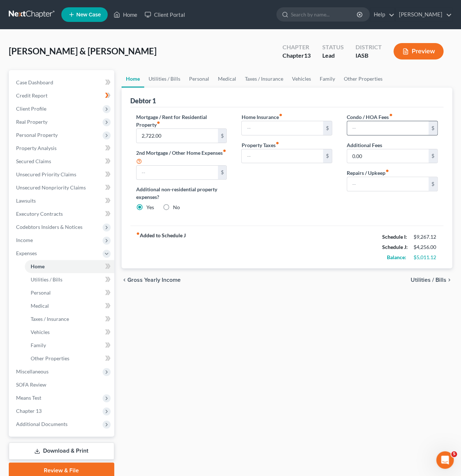 The height and width of the screenshot is (476, 461). Describe the element at coordinates (61, 450) in the screenshot. I see `a: Download & Print` at that location.